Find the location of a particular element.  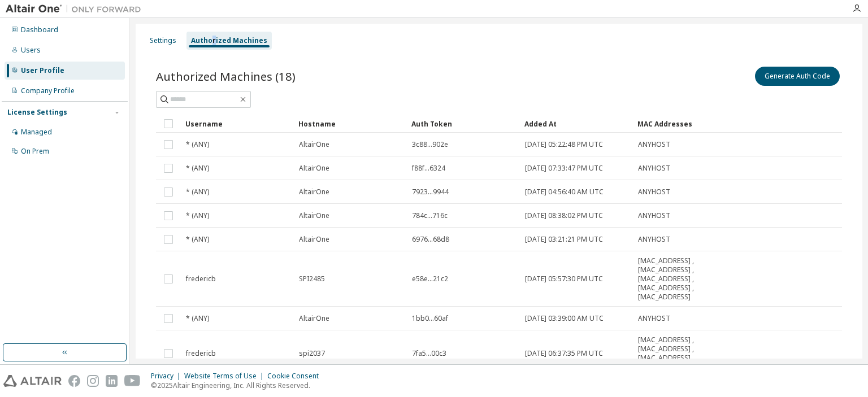

div: Website Terms of Use is located at coordinates (225, 376).